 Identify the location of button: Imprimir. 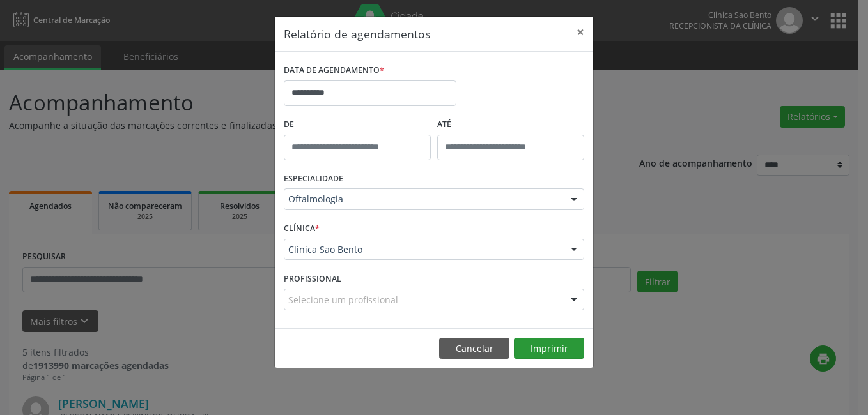
(549, 349).